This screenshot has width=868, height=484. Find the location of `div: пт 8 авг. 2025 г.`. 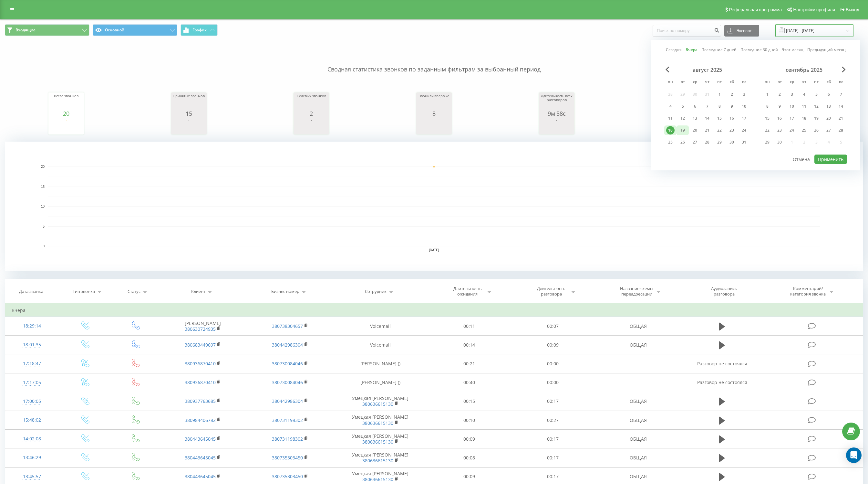

div: пт 8 авг. 2025 г. is located at coordinates (719, 106).